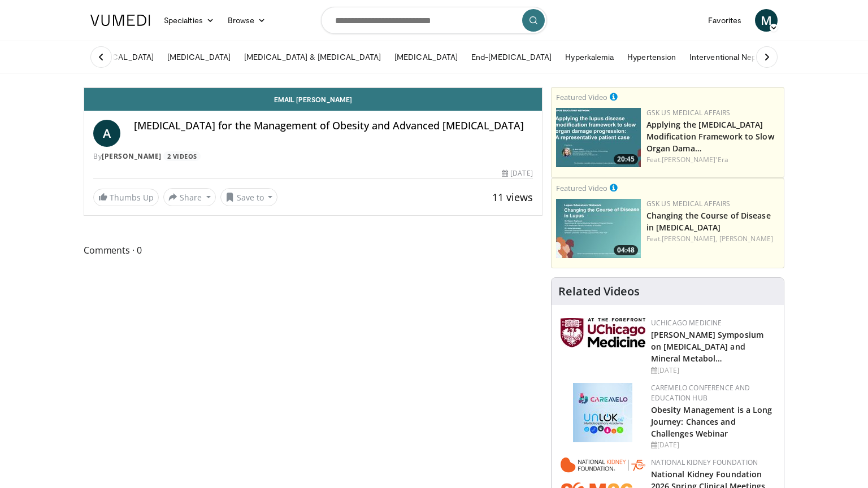 The image size is (868, 488). I want to click on div: By, so click(313, 156).